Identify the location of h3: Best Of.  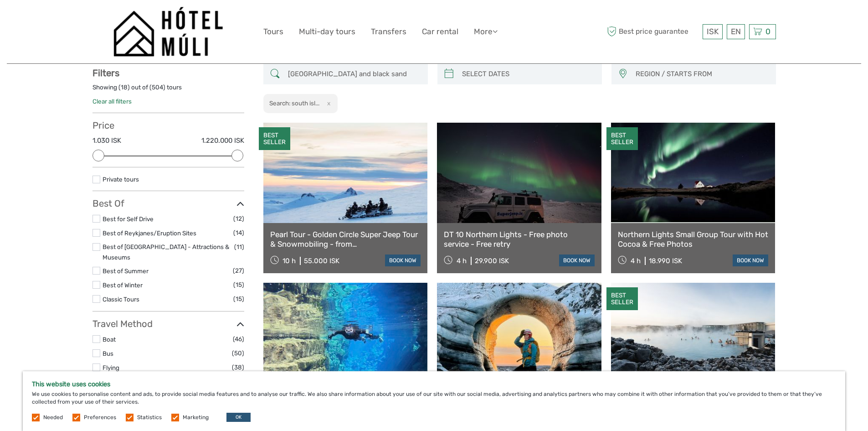
(168, 203).